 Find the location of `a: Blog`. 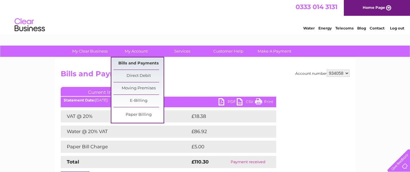

a: Blog is located at coordinates (362, 28).